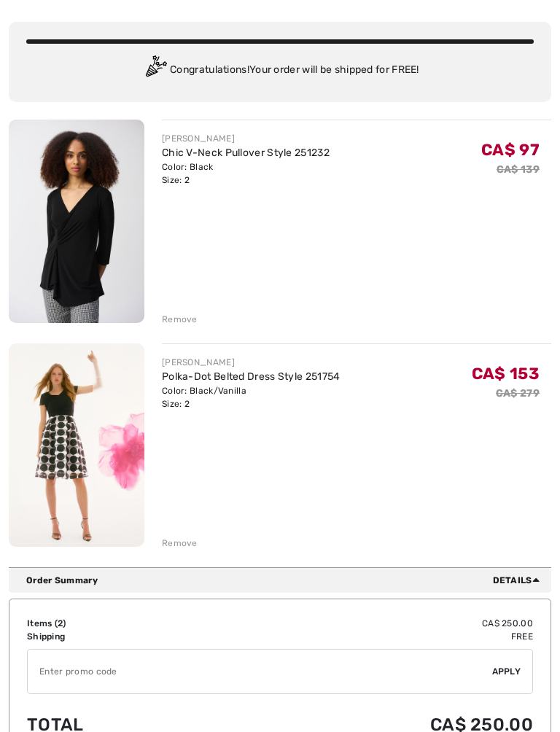 The image size is (560, 732). What do you see at coordinates (156, 69) in the screenshot?
I see `img: Congratulation2.svg` at bounding box center [156, 69].